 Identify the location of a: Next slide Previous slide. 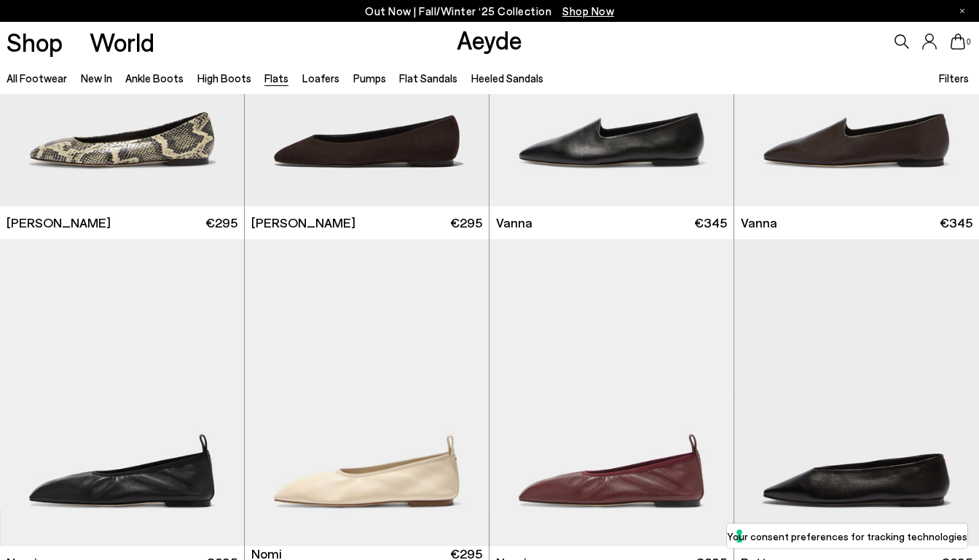
(366, 392).